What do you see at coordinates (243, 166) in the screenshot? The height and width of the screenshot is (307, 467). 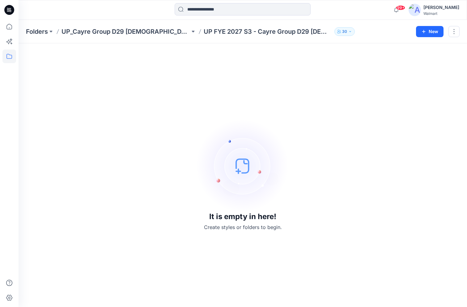 I see `img: empty-state-image.svg` at bounding box center [243, 166].